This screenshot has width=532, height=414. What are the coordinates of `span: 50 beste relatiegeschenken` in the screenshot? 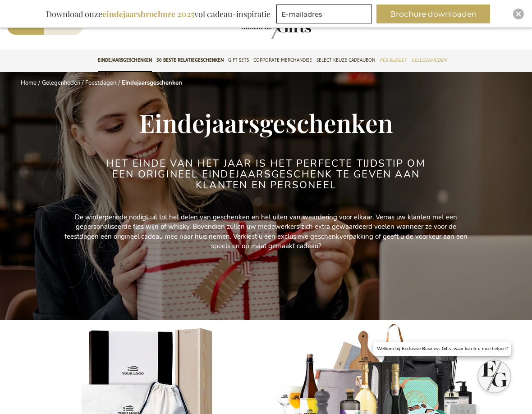 It's located at (190, 60).